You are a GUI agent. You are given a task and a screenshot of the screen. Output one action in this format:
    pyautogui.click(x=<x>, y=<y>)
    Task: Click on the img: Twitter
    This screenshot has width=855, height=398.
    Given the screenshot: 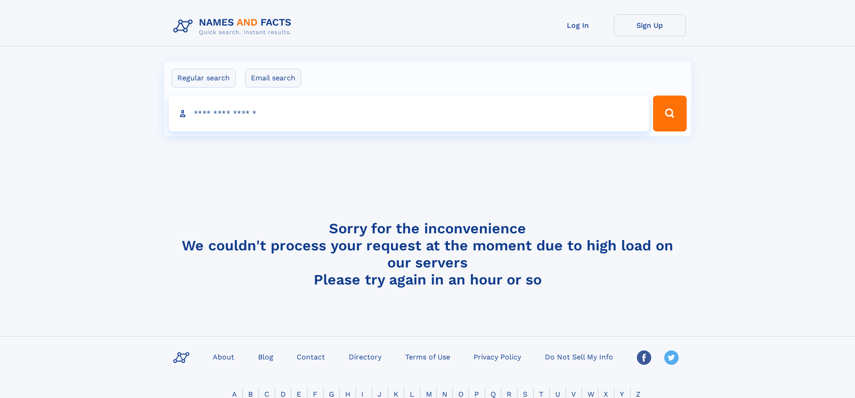 What is the action you would take?
    pyautogui.click(x=671, y=358)
    